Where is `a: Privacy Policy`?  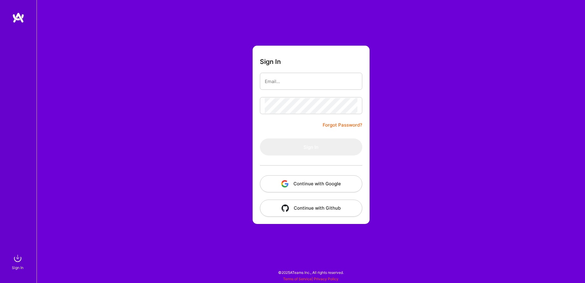 a: Privacy Policy is located at coordinates (326, 279).